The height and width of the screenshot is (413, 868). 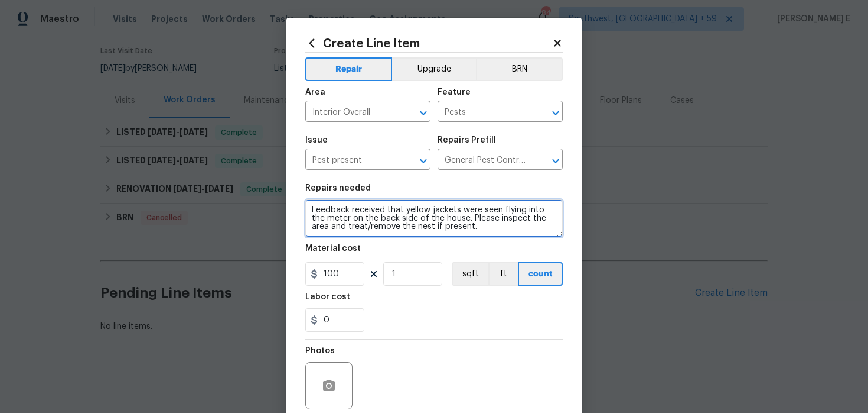 I want to click on button: BRN, so click(x=519, y=69).